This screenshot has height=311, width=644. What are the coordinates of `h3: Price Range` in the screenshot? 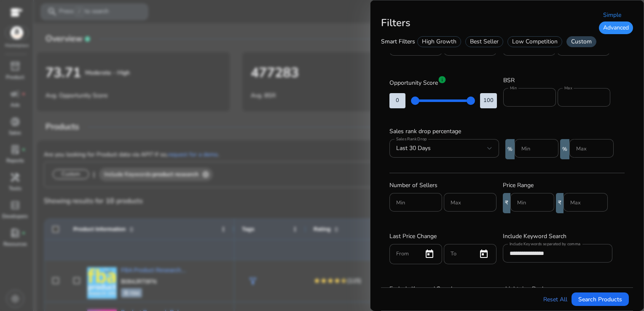 It's located at (555, 185).